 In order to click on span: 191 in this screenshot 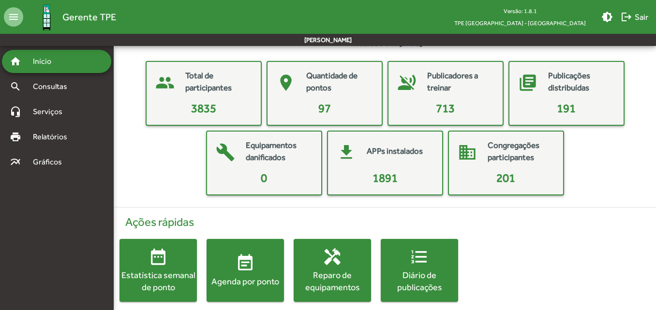, I will do `click(566, 108)`.